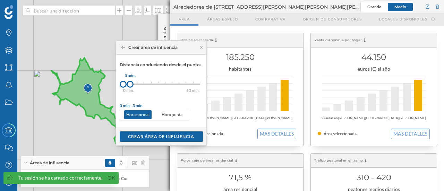 The width and height of the screenshot is (444, 191). What do you see at coordinates (240, 57) in the screenshot?
I see `h1: 185.250` at bounding box center [240, 57].